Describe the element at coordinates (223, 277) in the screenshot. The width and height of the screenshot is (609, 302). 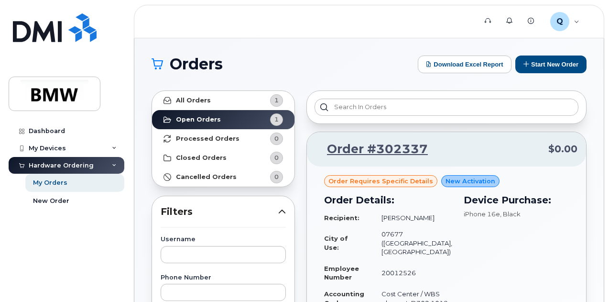
I see `label: Phone Number` at that location.